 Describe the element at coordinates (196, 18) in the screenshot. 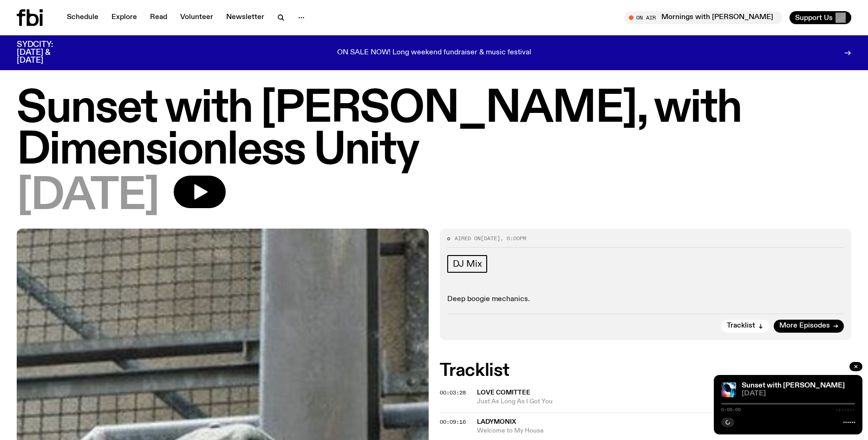

I see `a: Volunteer` at that location.